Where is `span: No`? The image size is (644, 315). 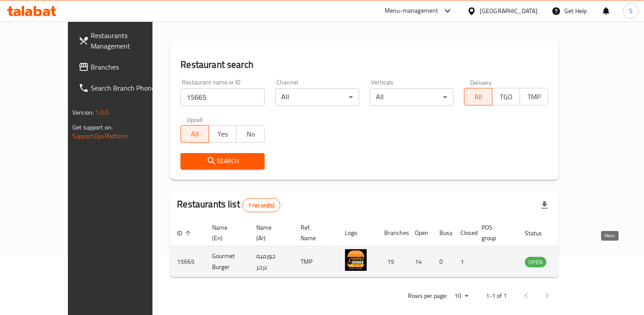
span: No is located at coordinates (250, 134).